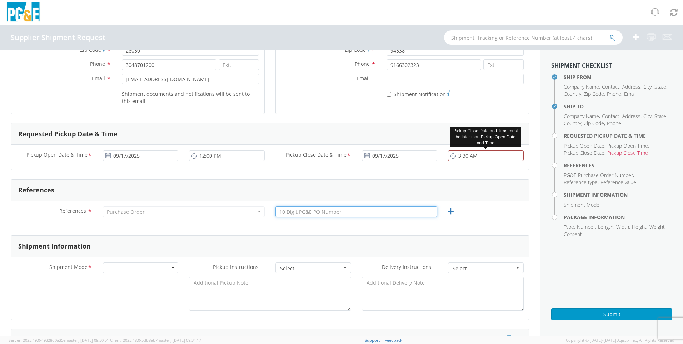 This screenshot has width=683, height=344. I want to click on span: Client: 2025.18.0-5db8ab7, so click(155, 340).